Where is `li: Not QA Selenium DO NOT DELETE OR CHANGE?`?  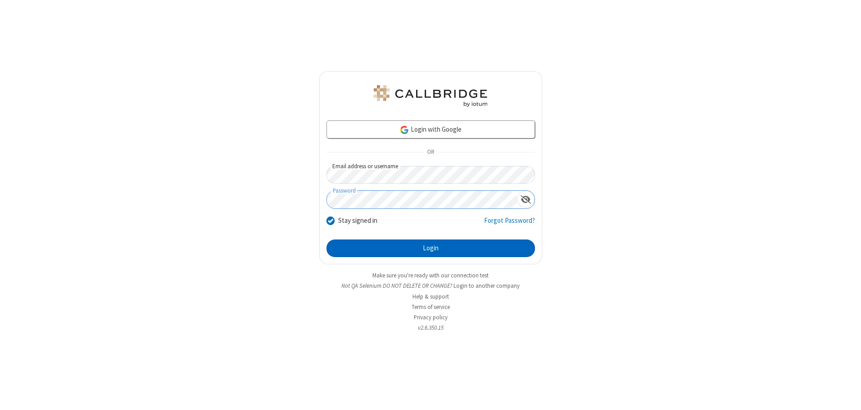 li: Not QA Selenium DO NOT DELETE OR CHANGE? is located at coordinates (431, 285).